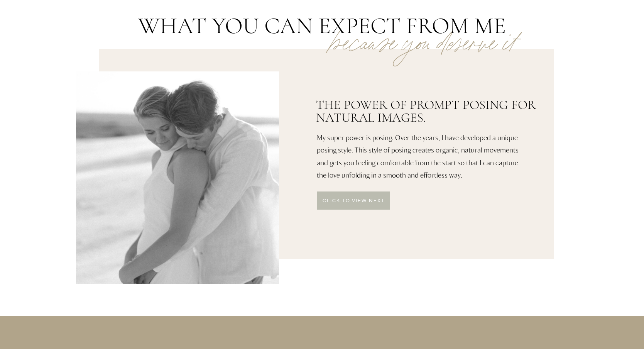  I want to click on p: click to VIEW NEXT, so click(354, 201).